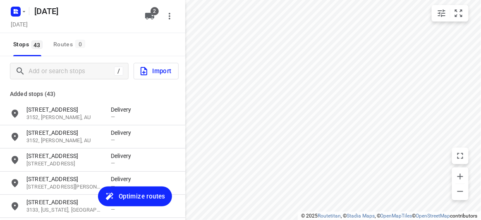 Image resolution: width=481 pixels, height=220 pixels. What do you see at coordinates (459, 13) in the screenshot?
I see `button: Fit zoom` at bounding box center [459, 13].